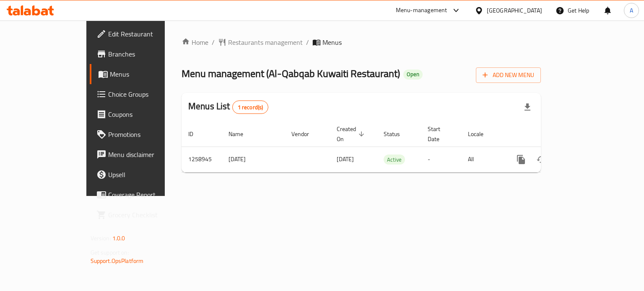  Describe the element at coordinates (241, 134) in the screenshot. I see `span: Name` at that location.